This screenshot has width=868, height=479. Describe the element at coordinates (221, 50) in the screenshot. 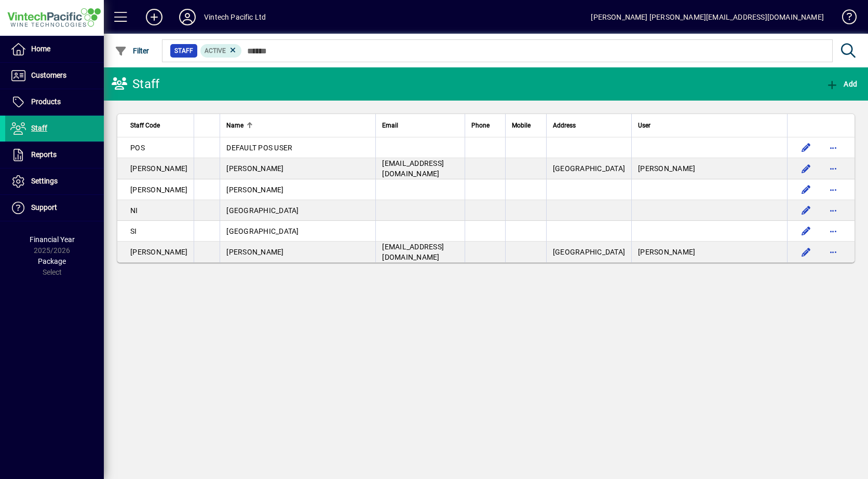

I see `mat-chip: Activation Status: Active` at that location.